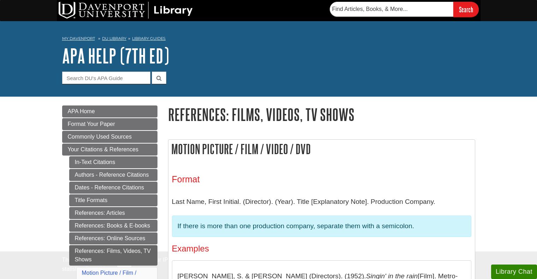 The width and height of the screenshot is (537, 279). Describe the element at coordinates (404, 9) in the screenshot. I see `form: Searches DU Library's articles, books, and more` at that location.